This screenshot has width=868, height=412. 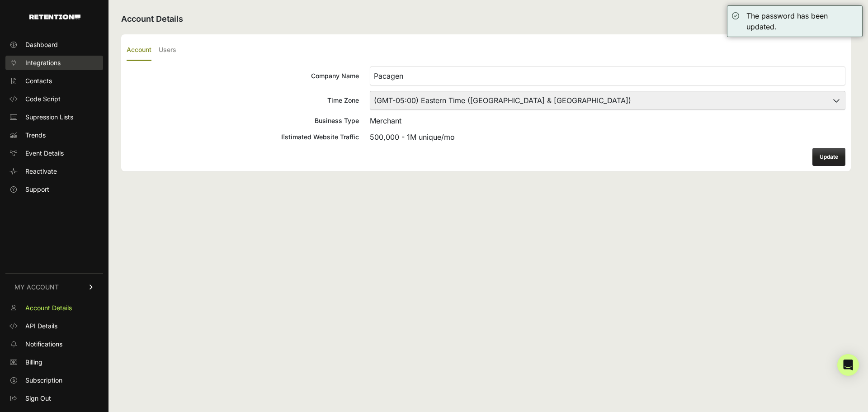 What do you see at coordinates (849, 365) in the screenshot?
I see `div: Open Intercom Messenger` at bounding box center [849, 365].